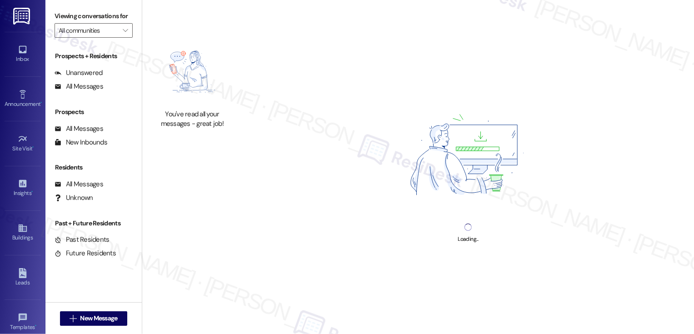 The image size is (694, 334). What do you see at coordinates (23, 54) in the screenshot?
I see `a: Inbox` at bounding box center [23, 54].